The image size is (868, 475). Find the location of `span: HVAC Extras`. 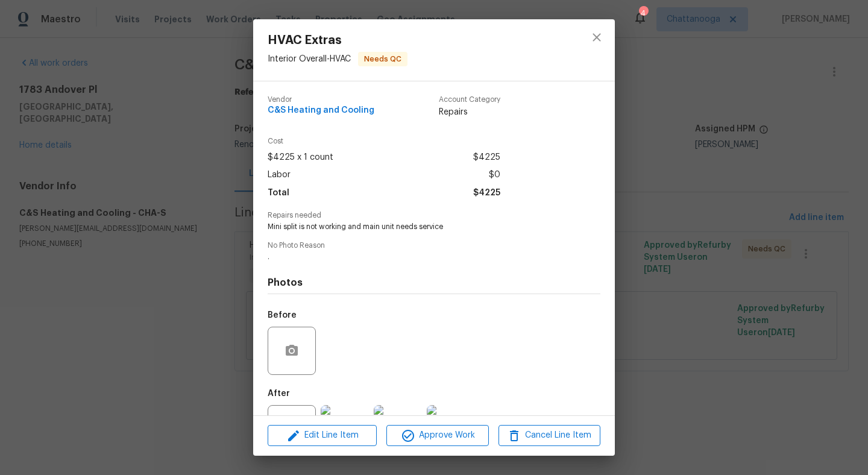

span: HVAC Extras is located at coordinates (337, 40).